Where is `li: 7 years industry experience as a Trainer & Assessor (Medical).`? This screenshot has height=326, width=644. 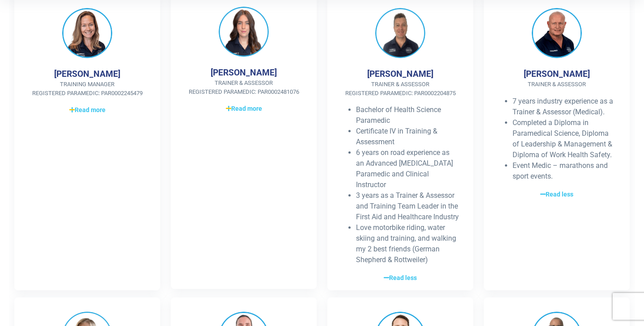
li: 7 years industry experience as a Trainer & Assessor (Medical). is located at coordinates (564, 107).